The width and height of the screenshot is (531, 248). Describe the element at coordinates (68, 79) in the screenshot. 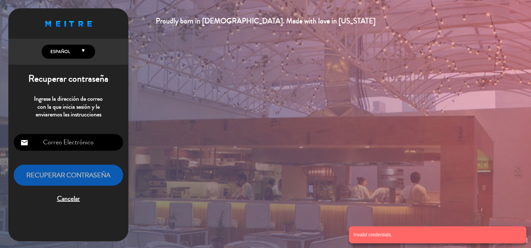

I see `h1: Recuperar contraseña` at that location.